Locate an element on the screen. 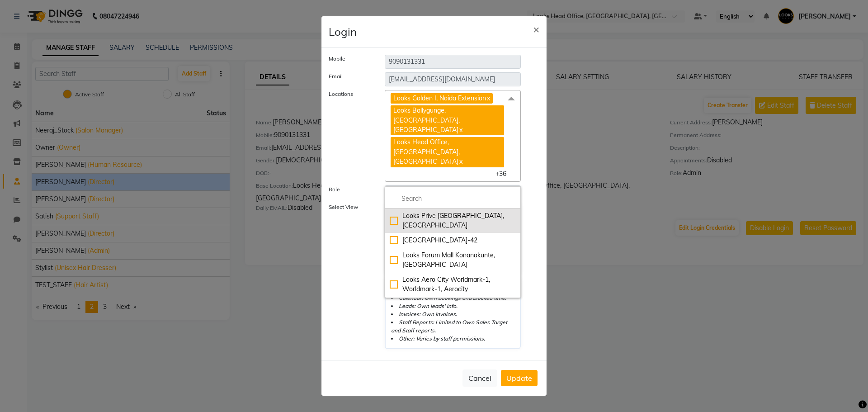 This screenshot has height=412, width=868. button: Update is located at coordinates (519, 378).